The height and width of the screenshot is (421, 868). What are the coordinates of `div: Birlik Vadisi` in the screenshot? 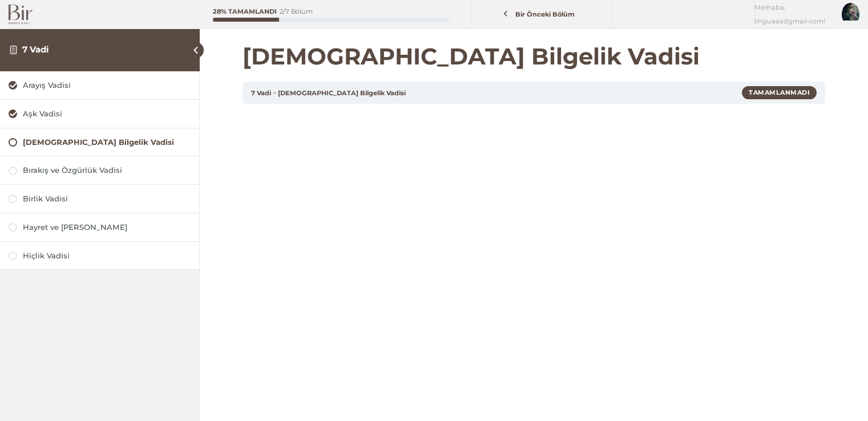 It's located at (107, 198).